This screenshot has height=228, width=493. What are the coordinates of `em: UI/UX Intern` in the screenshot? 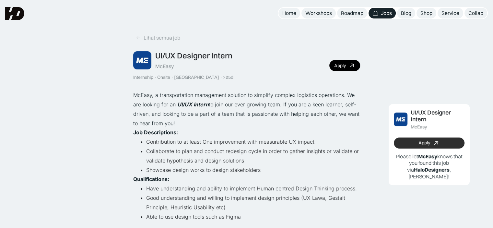 It's located at (193, 104).